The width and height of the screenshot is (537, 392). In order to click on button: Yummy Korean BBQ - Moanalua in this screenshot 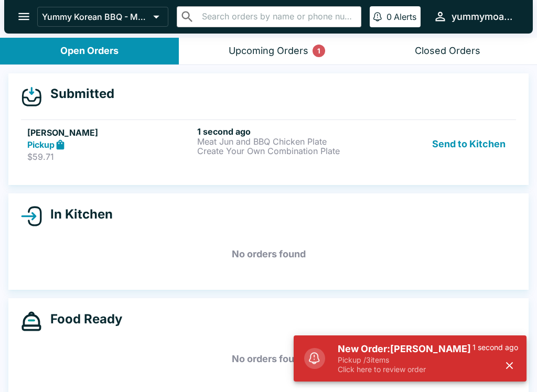, I will do `click(103, 17)`.